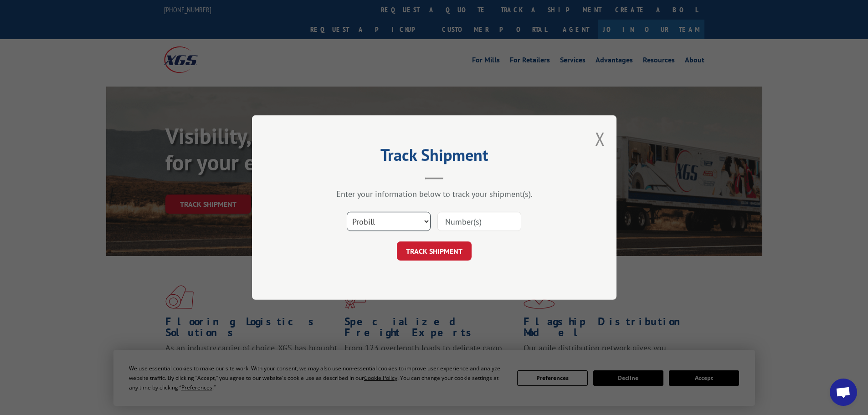 The image size is (868, 415). Describe the element at coordinates (434, 157) in the screenshot. I see `h2: Track Shipment` at that location.